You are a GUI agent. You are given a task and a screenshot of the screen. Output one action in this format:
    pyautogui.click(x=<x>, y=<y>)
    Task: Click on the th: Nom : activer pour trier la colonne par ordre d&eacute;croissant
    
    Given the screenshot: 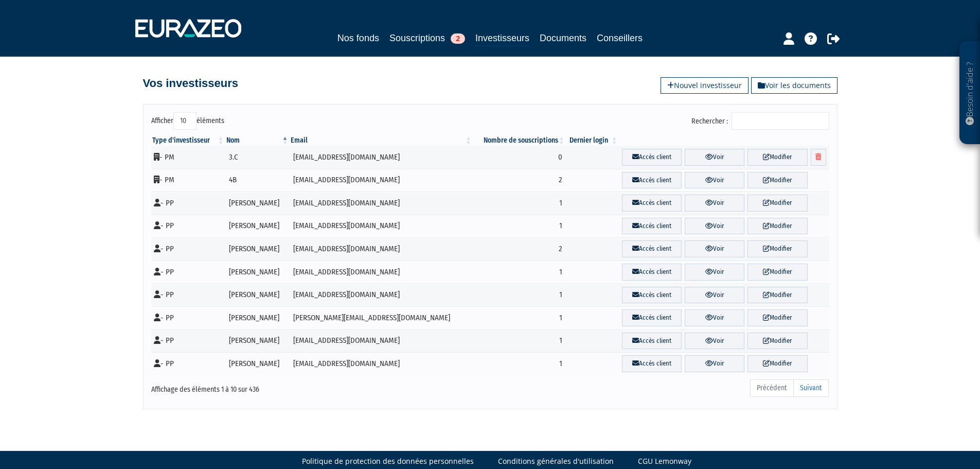 What is the action you would take?
    pyautogui.click(x=257, y=141)
    